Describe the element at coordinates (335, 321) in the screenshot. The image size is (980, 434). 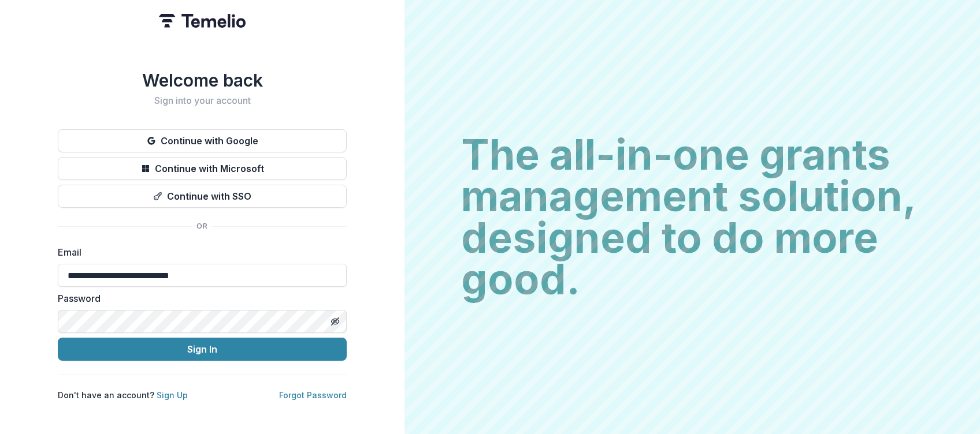
I see `button: Toggle password visibility` at that location.